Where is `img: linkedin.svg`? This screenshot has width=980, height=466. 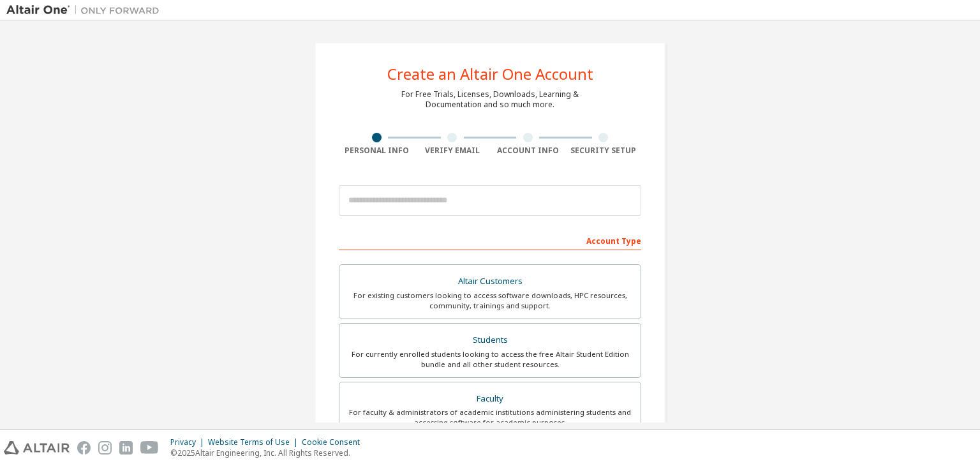
img: linkedin.svg is located at coordinates (125, 447).